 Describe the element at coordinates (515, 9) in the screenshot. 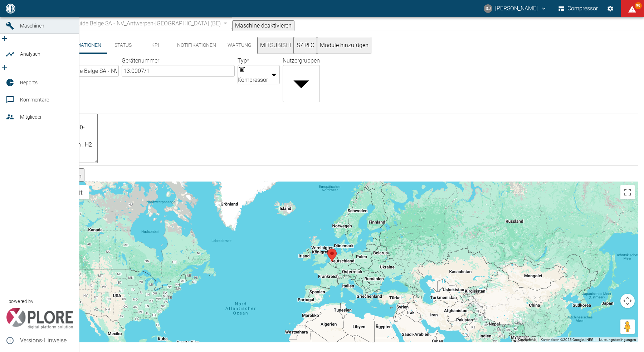

I see `button: david.jasper@nea-x.de` at that location.